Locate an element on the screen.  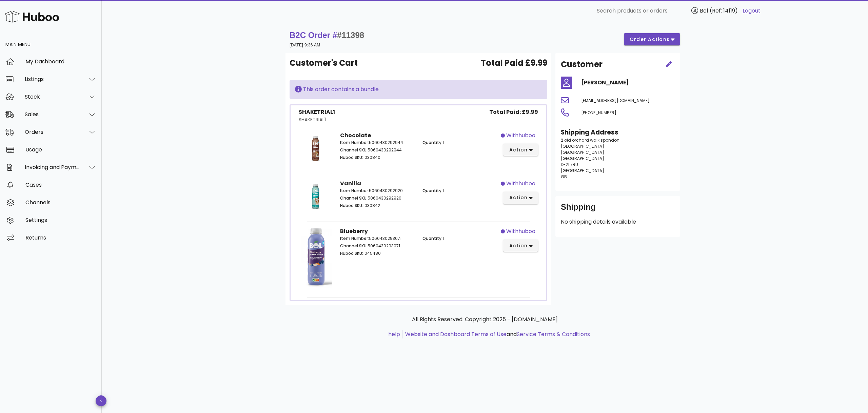
div: Channels is located at coordinates (61, 203).